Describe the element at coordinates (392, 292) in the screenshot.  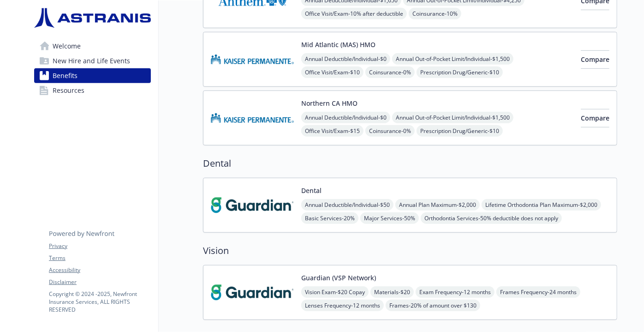
I see `span: Materials - $20` at that location.